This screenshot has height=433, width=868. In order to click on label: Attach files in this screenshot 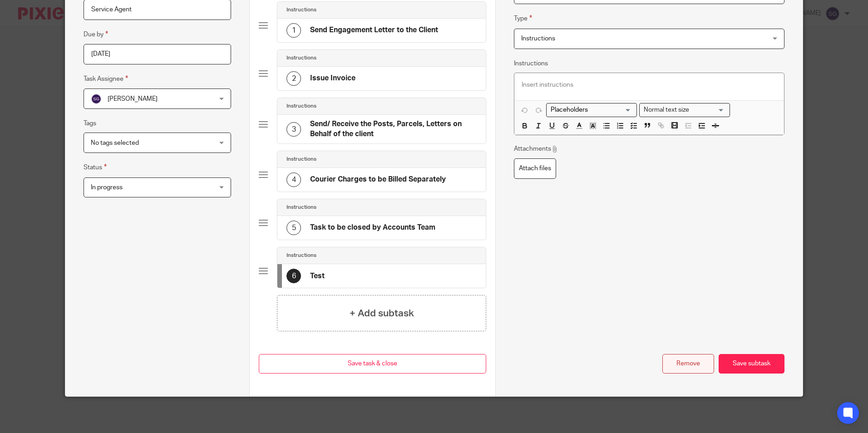, I will do `click(535, 169)`.